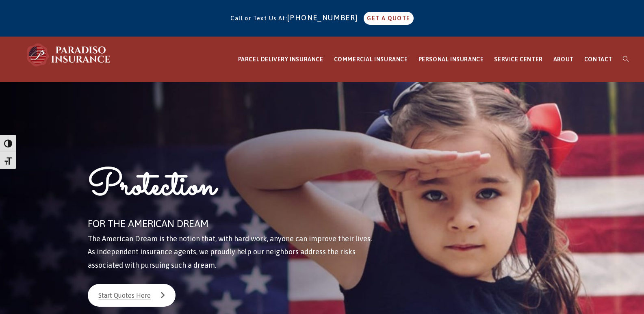 This screenshot has height=314, width=644. Describe the element at coordinates (69, 55) in the screenshot. I see `img: Paradiso Insurance` at that location.